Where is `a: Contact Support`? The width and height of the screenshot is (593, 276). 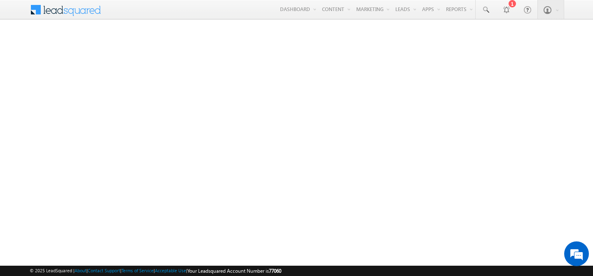 a: Contact Support is located at coordinates (104, 270).